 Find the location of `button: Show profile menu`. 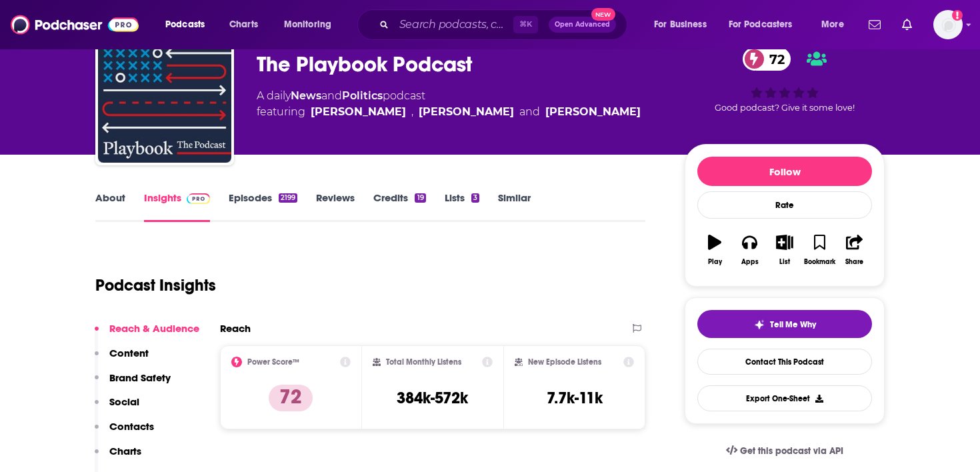

button: Show profile menu is located at coordinates (948, 25).